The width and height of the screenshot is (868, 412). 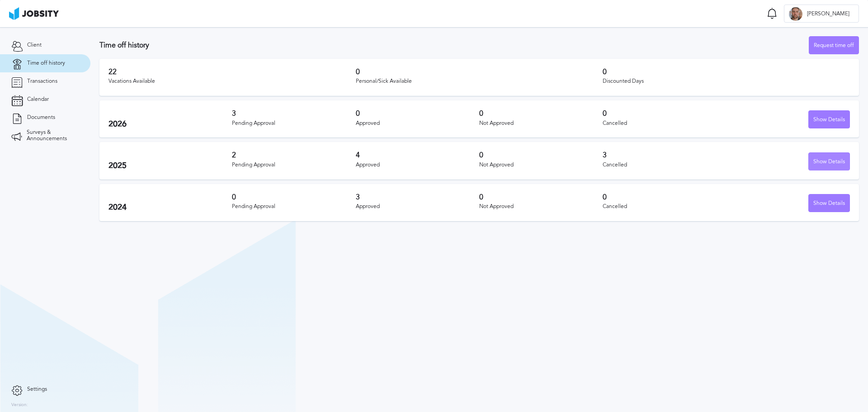 What do you see at coordinates (293, 155) in the screenshot?
I see `h3: 2` at bounding box center [293, 155].